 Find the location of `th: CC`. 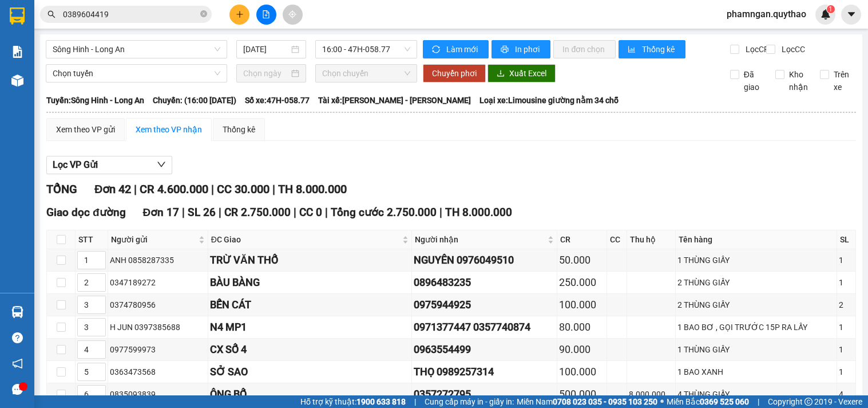

th: CC is located at coordinates (617, 240).